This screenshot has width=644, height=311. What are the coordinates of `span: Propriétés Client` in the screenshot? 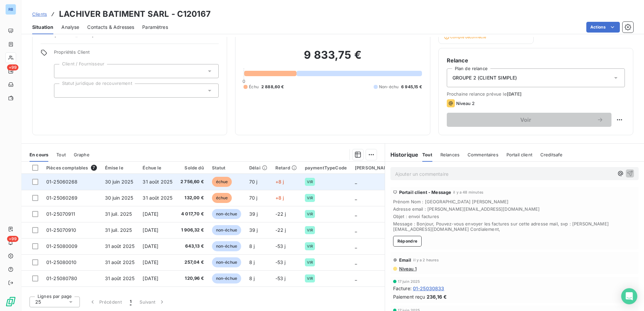 It's located at (136, 54).